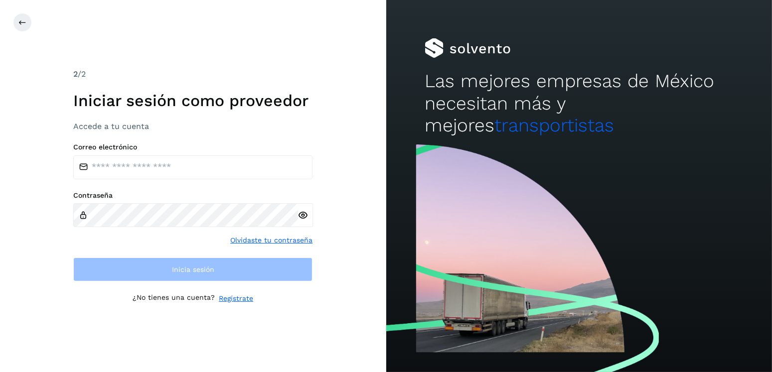  Describe the element at coordinates (554, 125) in the screenshot. I see `span: transportistas` at that location.